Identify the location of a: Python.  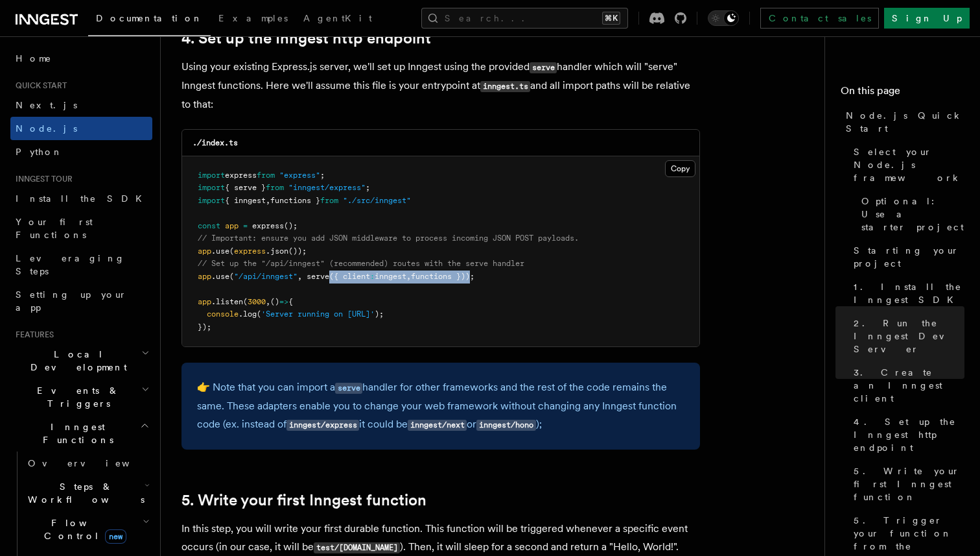
(81, 152).